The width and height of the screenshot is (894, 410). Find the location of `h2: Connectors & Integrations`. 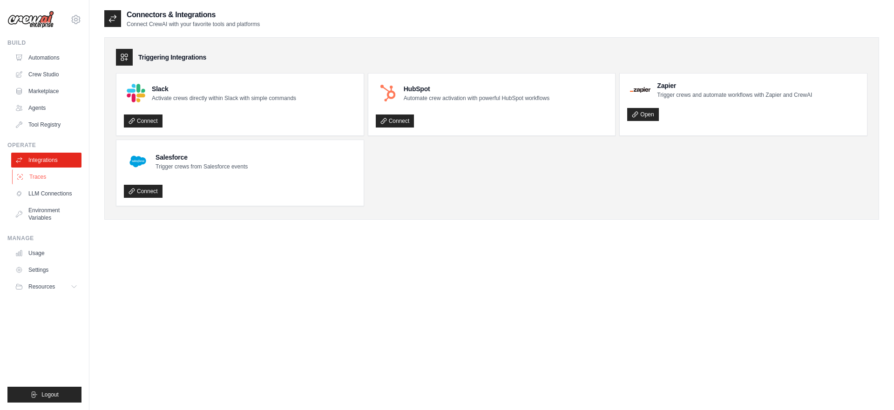

h2: Connectors & Integrations is located at coordinates (193, 15).